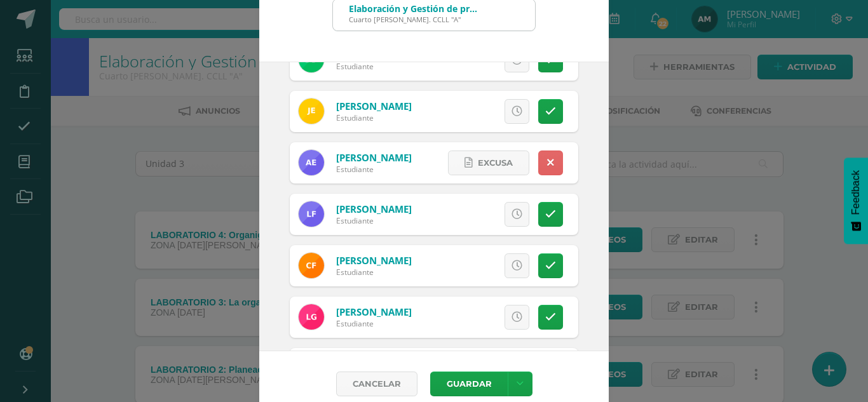 Image resolution: width=868 pixels, height=402 pixels. Describe the element at coordinates (312, 214) in the screenshot. I see `img: 8bb0c22f57c95d56d68c9a594b2d8239.png` at that location.